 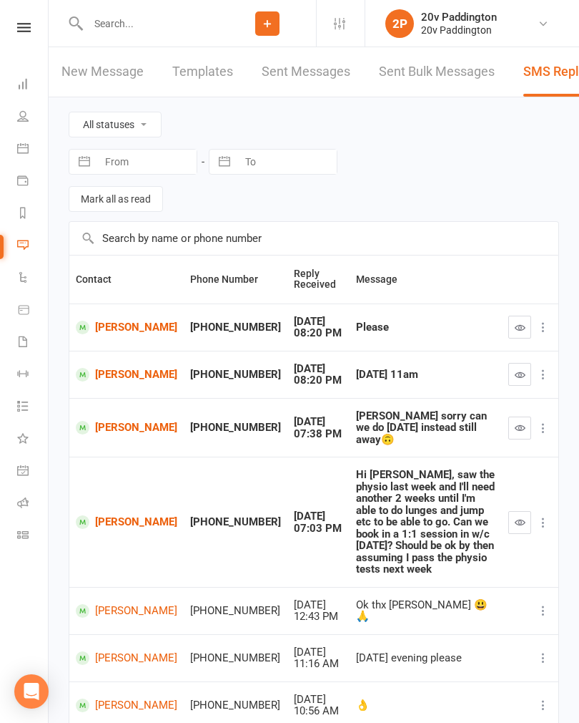 What do you see at coordinates (202, 72) in the screenshot?
I see `a: Templates` at bounding box center [202, 72].